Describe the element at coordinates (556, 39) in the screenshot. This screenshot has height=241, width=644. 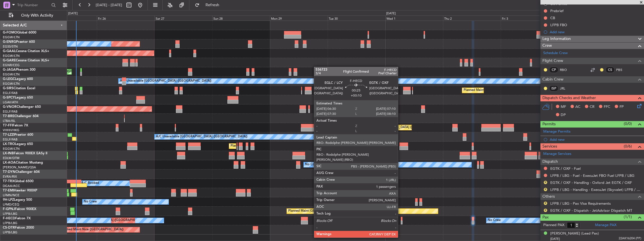
I see `span: Leg Information` at that location.